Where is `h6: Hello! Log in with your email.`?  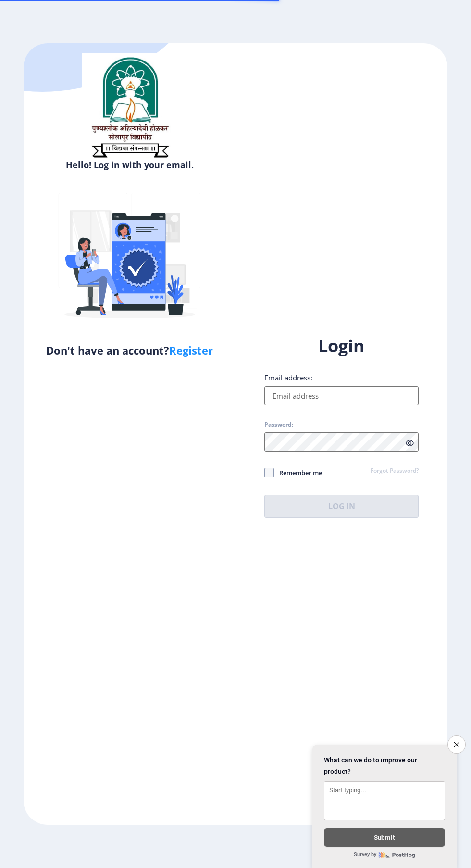
h6: Hello! Log in with your email. is located at coordinates (129, 165).